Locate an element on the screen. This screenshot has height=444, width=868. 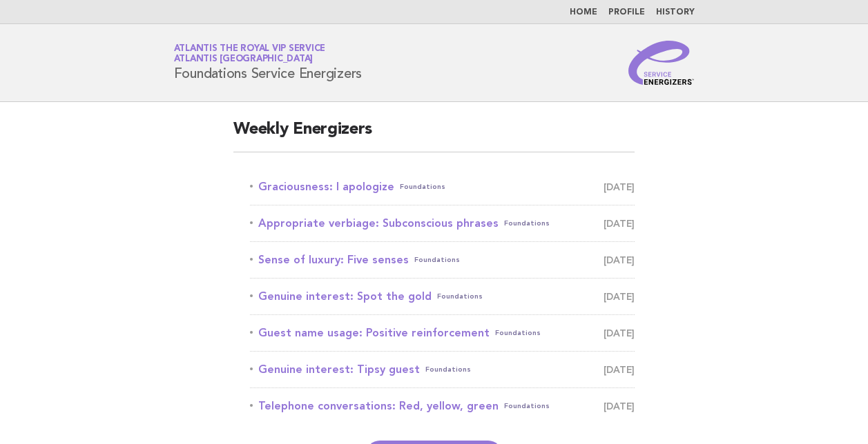
a: Home is located at coordinates (584, 12).